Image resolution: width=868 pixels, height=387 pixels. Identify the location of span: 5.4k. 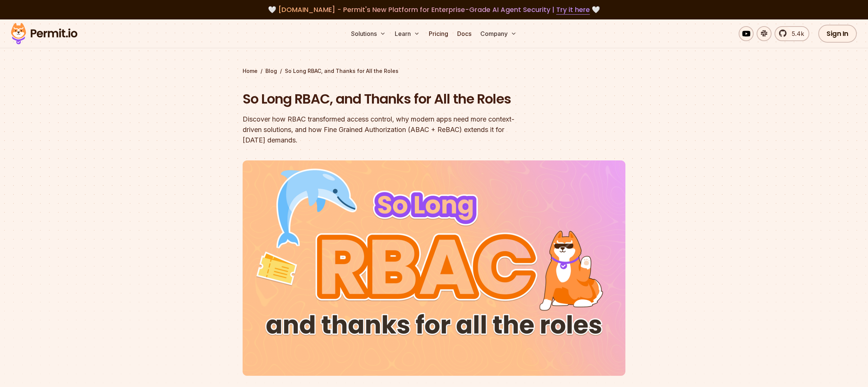
(795, 33).